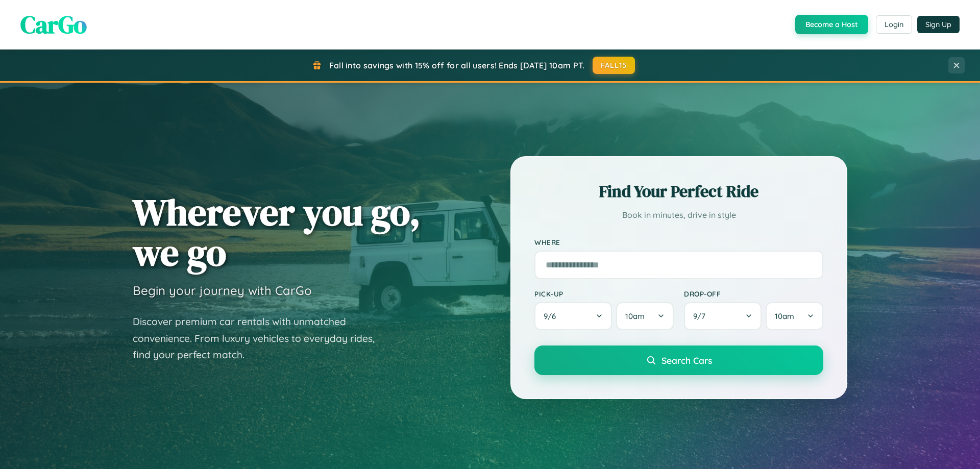  Describe the element at coordinates (679, 360) in the screenshot. I see `button: Search Cars` at that location.